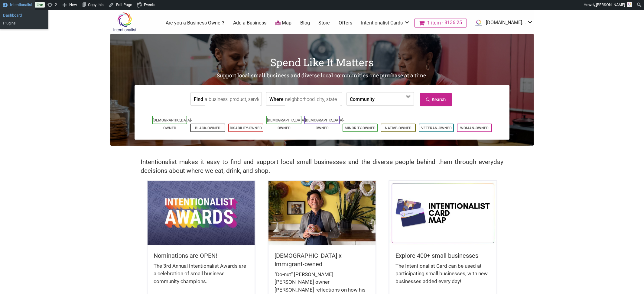 The image size is (644, 294). What do you see at coordinates (208, 128) in the screenshot?
I see `a: Black-Owned` at bounding box center [208, 128].